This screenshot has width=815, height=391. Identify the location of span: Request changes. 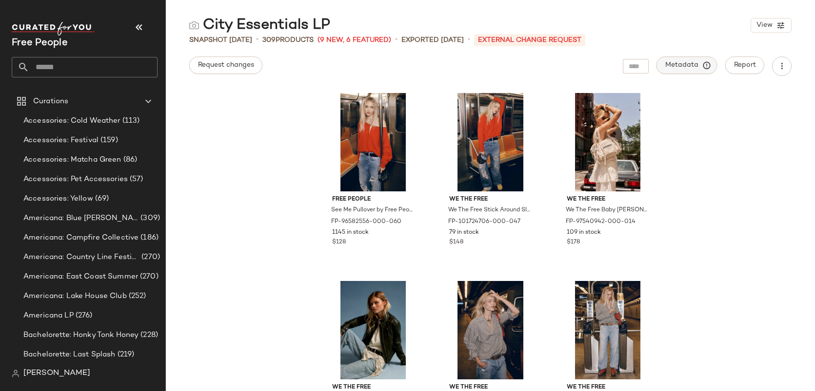
(226, 65).